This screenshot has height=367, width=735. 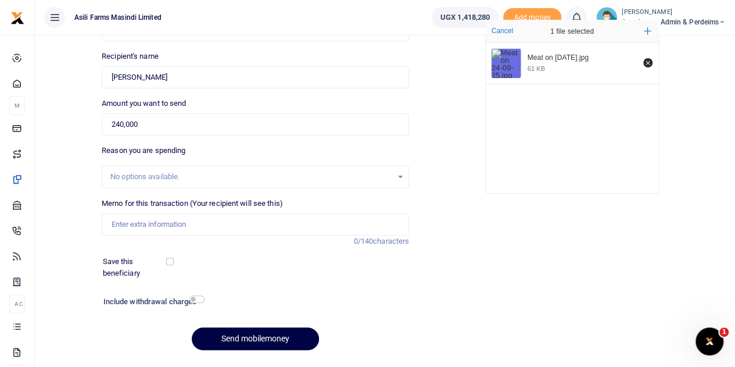 I want to click on li: Ac, so click(x=17, y=303).